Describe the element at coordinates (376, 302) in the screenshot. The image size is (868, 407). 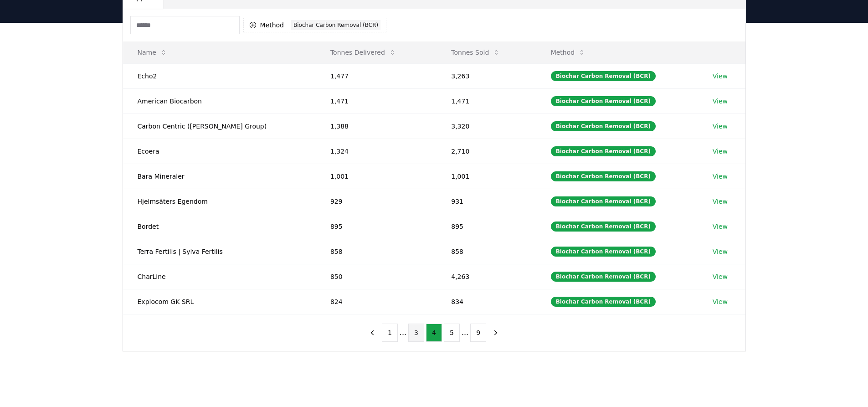
I see `td: 824` at that location.